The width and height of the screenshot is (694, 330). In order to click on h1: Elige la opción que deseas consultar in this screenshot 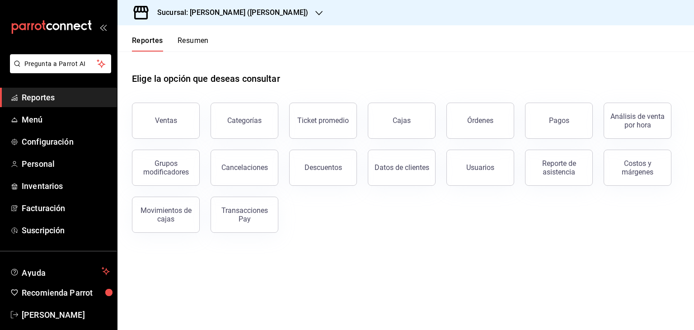, I will do `click(206, 79)`.